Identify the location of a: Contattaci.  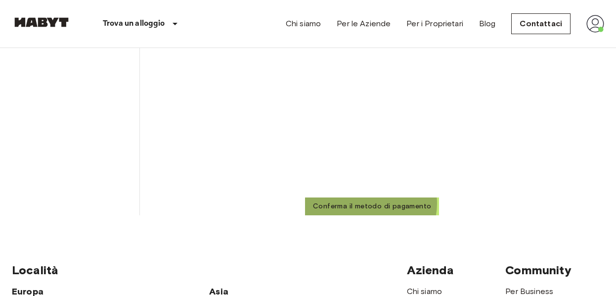
(541, 24).